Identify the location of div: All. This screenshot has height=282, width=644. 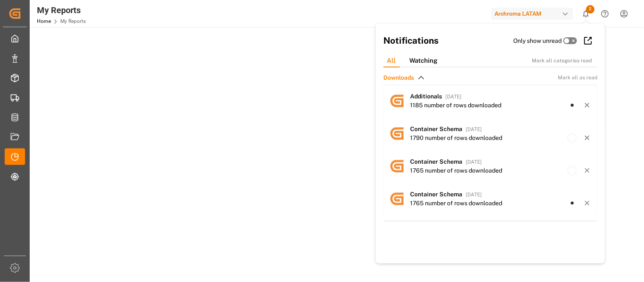
(391, 61).